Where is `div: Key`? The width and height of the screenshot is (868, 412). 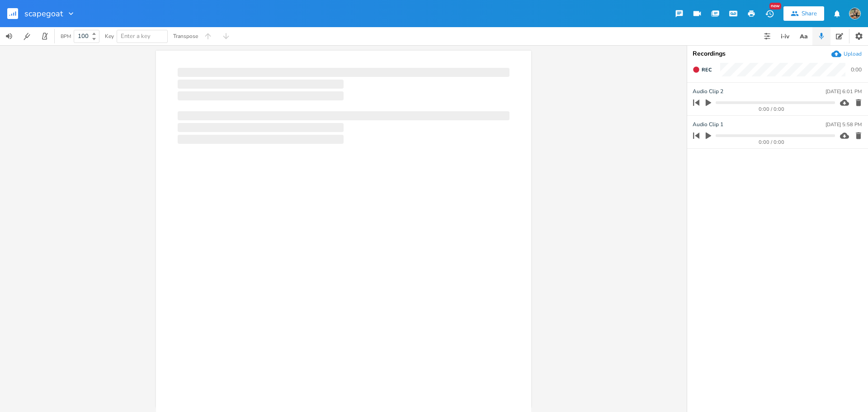
div: Key is located at coordinates (109, 36).